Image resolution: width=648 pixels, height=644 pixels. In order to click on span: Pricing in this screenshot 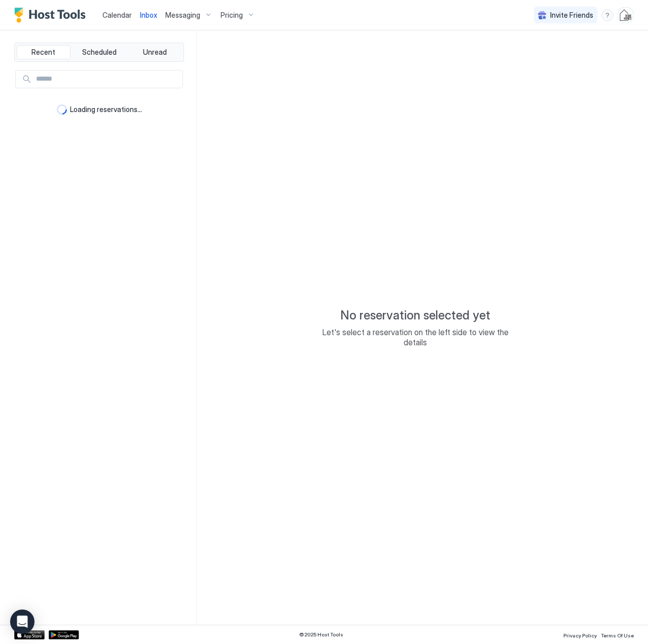, I will do `click(232, 15)`.